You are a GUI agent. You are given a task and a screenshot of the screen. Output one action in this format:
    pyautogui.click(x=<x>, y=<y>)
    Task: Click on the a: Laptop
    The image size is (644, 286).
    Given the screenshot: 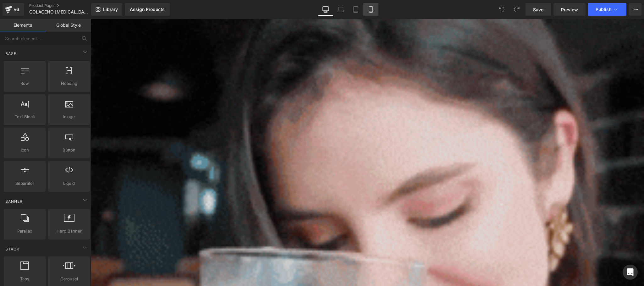 What is the action you would take?
    pyautogui.click(x=341, y=9)
    